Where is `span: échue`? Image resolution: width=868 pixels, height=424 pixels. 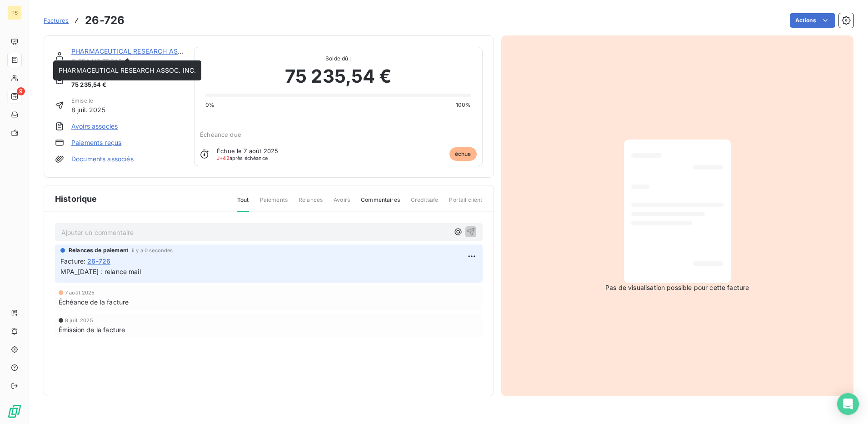
span: échue is located at coordinates (463, 154).